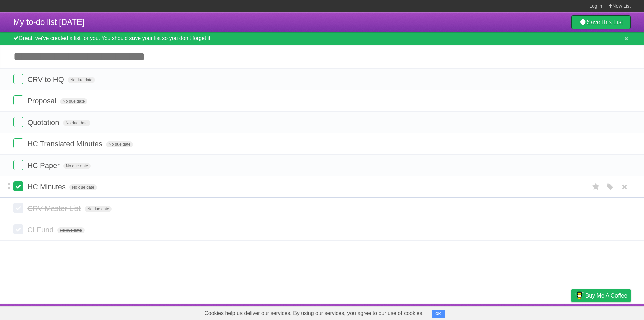  I want to click on button: OK, so click(438, 313).